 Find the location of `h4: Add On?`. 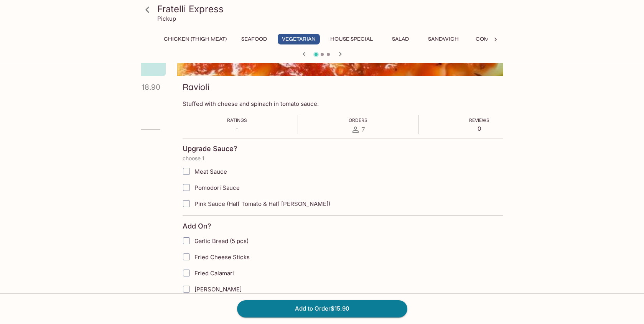

h4: Add On? is located at coordinates (197, 226).